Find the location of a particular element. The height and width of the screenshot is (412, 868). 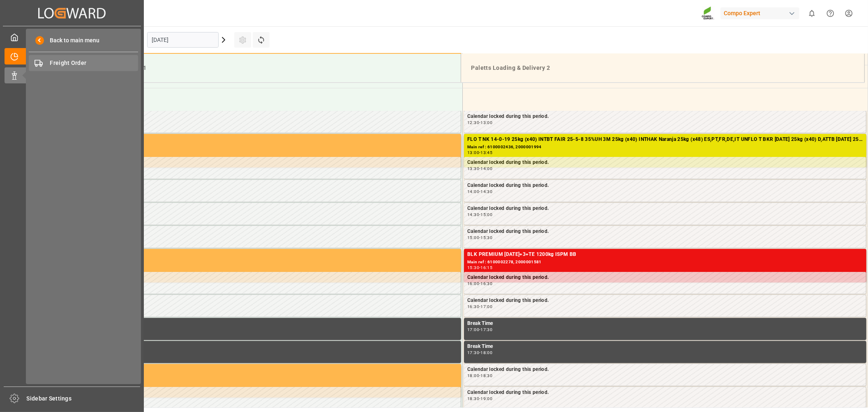

button: Compo Expert is located at coordinates (762, 13).